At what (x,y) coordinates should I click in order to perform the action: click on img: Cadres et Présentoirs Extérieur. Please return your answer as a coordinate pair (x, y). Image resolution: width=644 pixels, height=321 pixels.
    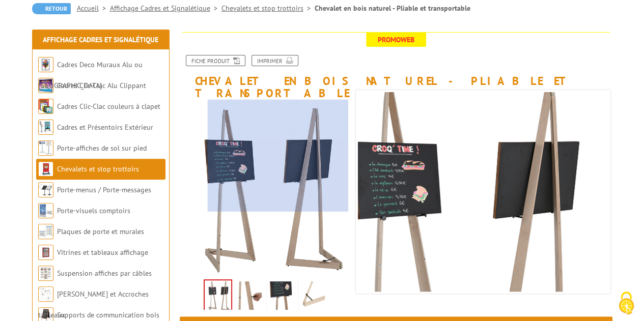
    Looking at the image, I should click on (46, 127).